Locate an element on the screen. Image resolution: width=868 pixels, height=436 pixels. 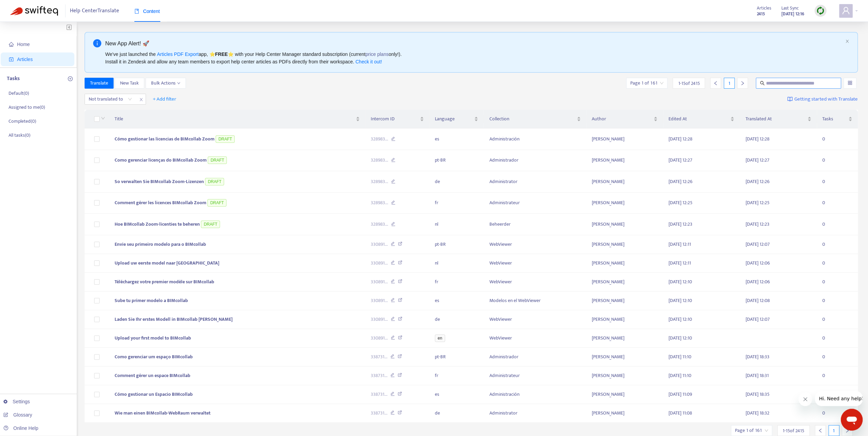
a: Online Help is located at coordinates (21, 428).